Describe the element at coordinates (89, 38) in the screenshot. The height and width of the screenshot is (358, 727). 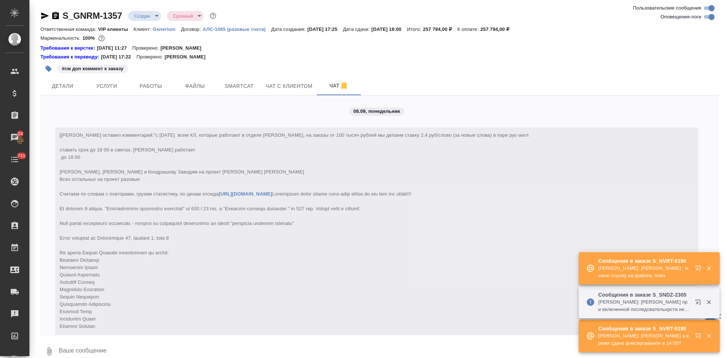
I see `p: 100%` at that location.